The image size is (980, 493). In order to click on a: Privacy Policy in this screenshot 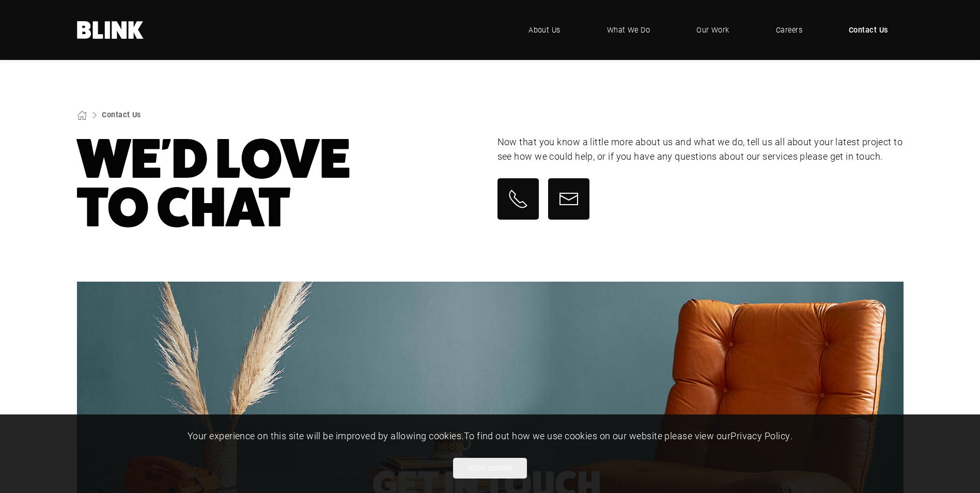, I will do `click(760, 436)`.